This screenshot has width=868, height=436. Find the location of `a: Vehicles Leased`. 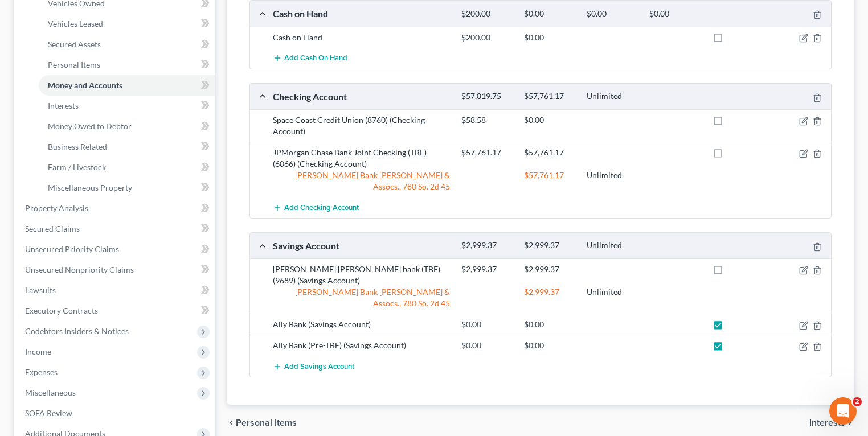

a: Vehicles Leased is located at coordinates (127, 24).